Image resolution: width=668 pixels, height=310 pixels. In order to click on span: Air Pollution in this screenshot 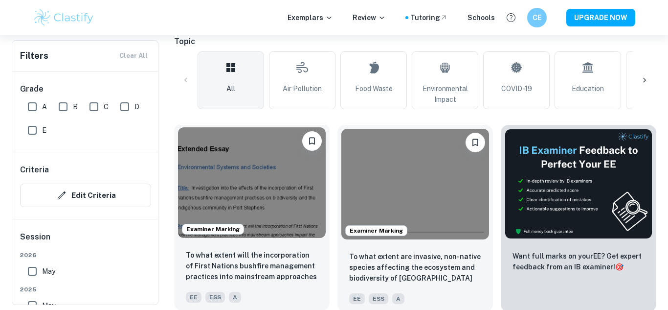, I will do `click(302, 89)`.